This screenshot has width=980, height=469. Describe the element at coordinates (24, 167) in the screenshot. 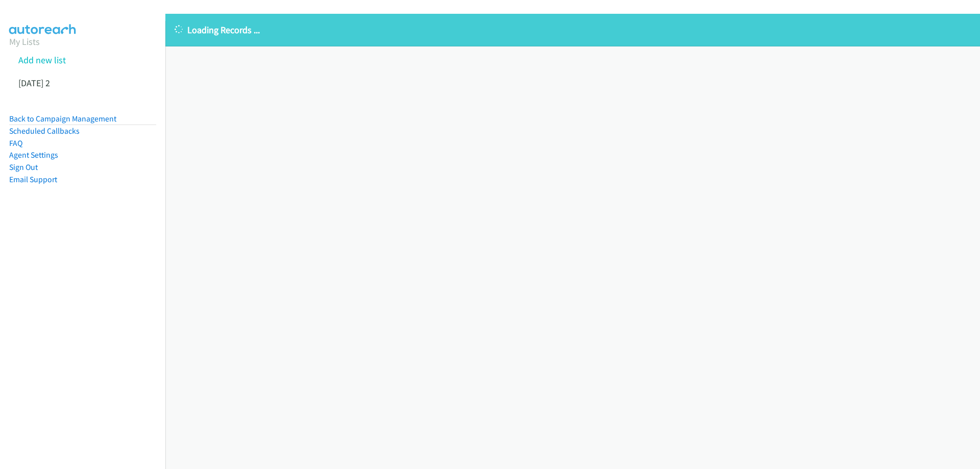

I see `a: Sign Out` at that location.